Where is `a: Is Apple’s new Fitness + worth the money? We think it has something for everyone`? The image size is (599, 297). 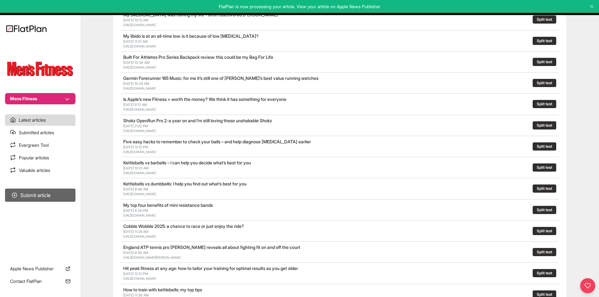 a: Is Apple’s new Fitness + worth the money? We think it has something for everyone is located at coordinates (205, 99).